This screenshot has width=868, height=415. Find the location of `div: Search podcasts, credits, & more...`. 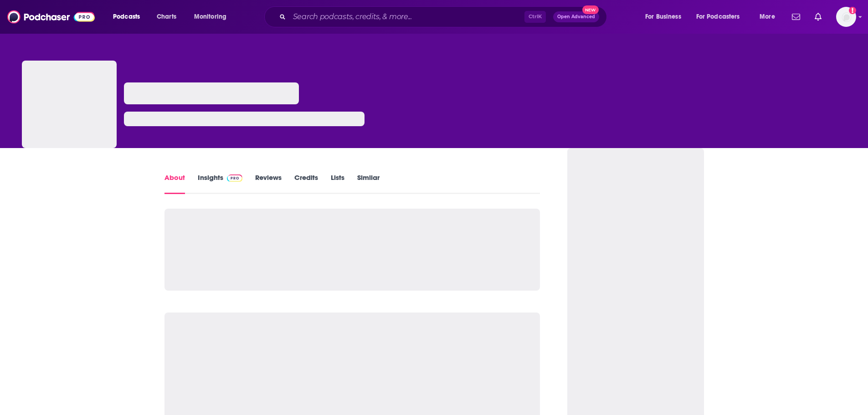

div: Search podcasts, credits, & more... is located at coordinates (444, 17).